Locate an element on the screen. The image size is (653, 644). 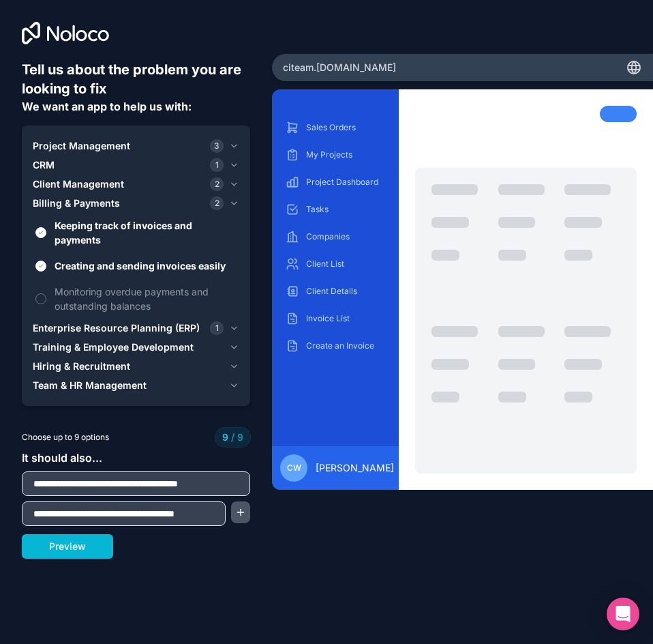
button: Hiring & Recruitment is located at coordinates (136, 367).